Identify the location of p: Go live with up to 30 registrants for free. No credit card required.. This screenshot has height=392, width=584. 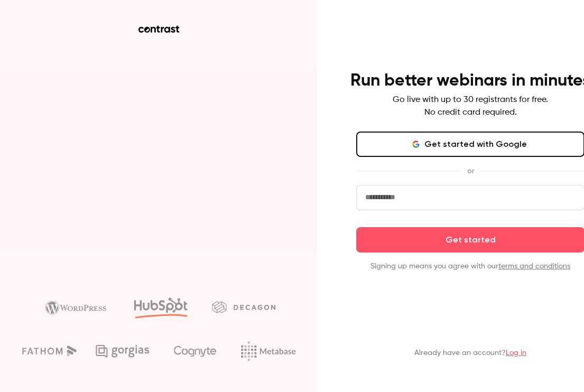
(471, 106).